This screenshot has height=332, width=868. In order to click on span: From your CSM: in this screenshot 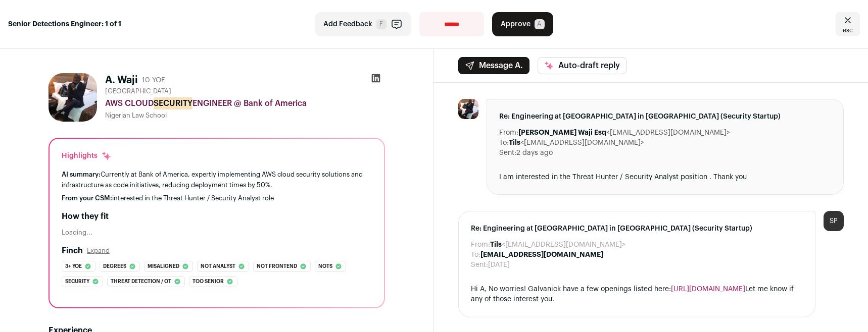, I will do `click(87, 198)`.